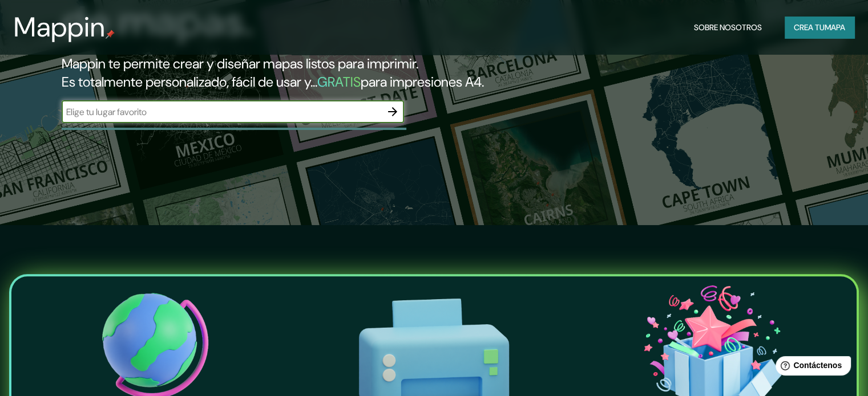 The height and width of the screenshot is (396, 868). What do you see at coordinates (728, 27) in the screenshot?
I see `button: Sobre nosotros` at bounding box center [728, 27].